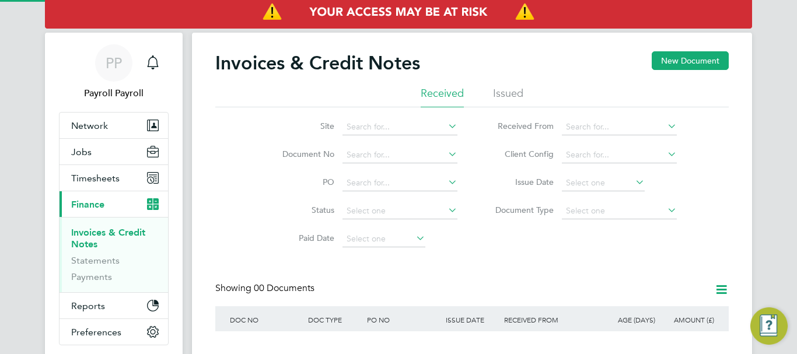 This screenshot has height=354, width=797. Describe the element at coordinates (266, 288) in the screenshot. I see `div: Showing` at that location.